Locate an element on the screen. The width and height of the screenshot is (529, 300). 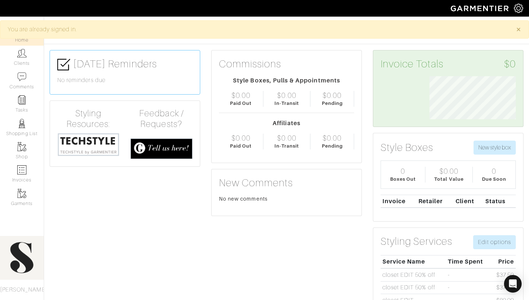
a: Edit options is located at coordinates (495, 242).